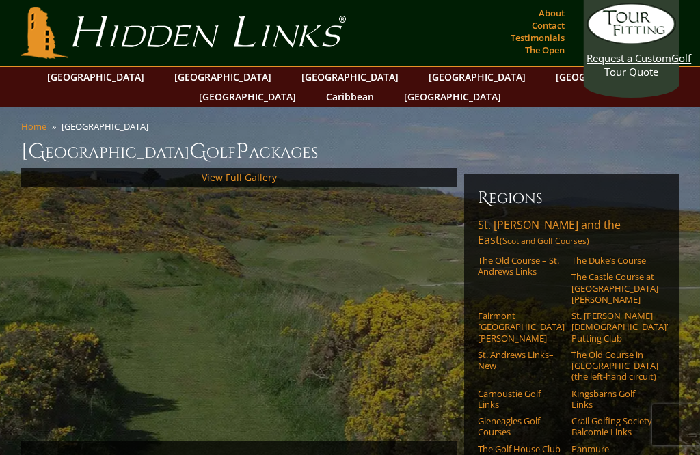 This screenshot has width=700, height=455. I want to click on span: (Scotland Golf Courses), so click(544, 241).